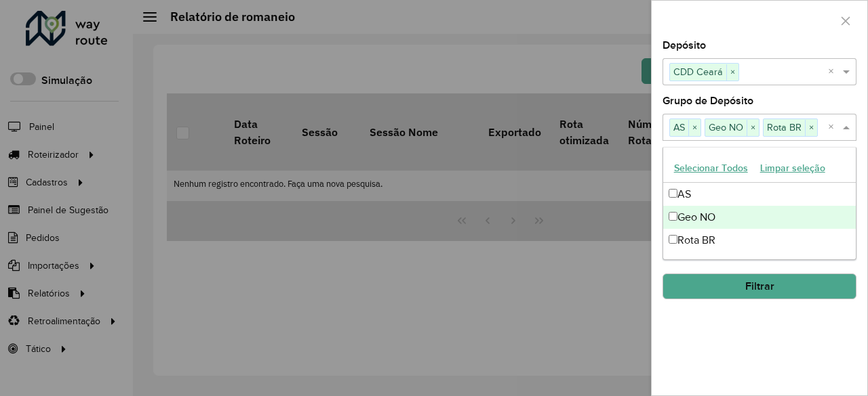  I want to click on div: AS, so click(759, 195).